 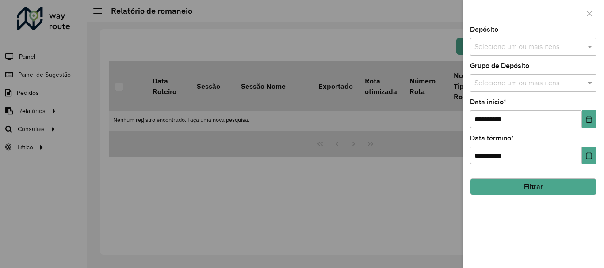 What do you see at coordinates (488, 102) in the screenshot?
I see `label: Data início` at bounding box center [488, 102].